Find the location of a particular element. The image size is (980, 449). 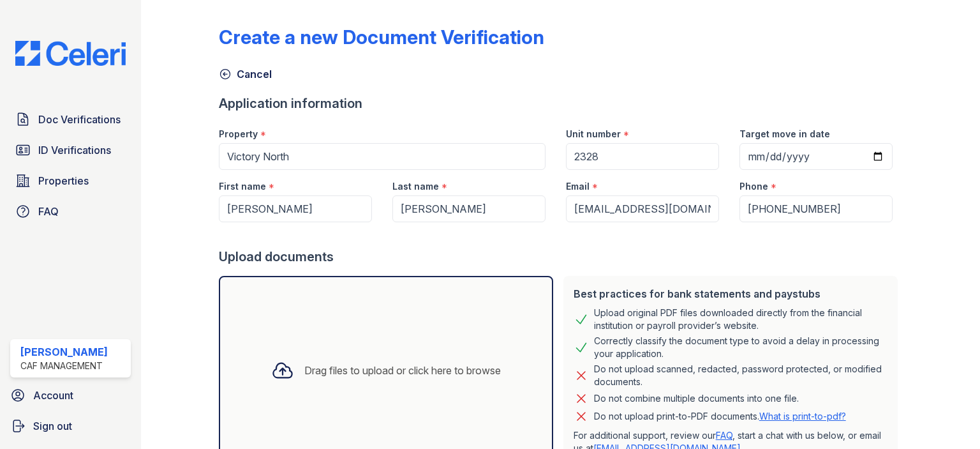

div: Do not upload scanned, redacted, password protected, or modified documents. is located at coordinates (740, 375).